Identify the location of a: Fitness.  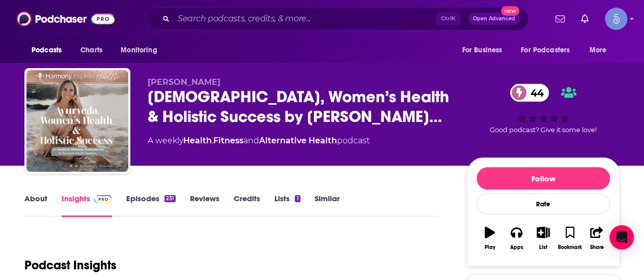
(228, 140).